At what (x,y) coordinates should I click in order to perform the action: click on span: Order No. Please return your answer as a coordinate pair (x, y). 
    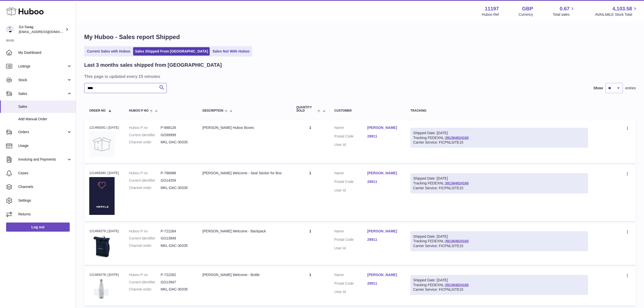
    Looking at the image, I should click on (97, 111).